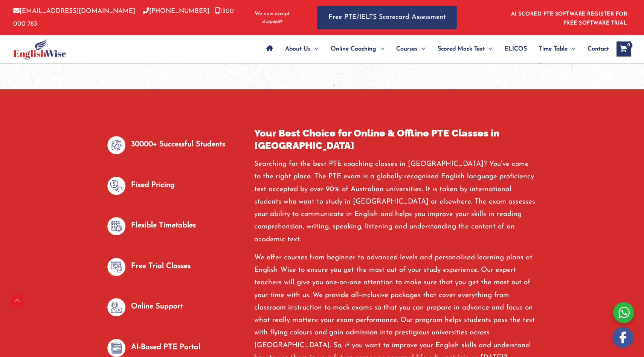 This screenshot has height=357, width=644. Describe the element at coordinates (411, 49) in the screenshot. I see `a: CoursesMenu Toggle` at that location.